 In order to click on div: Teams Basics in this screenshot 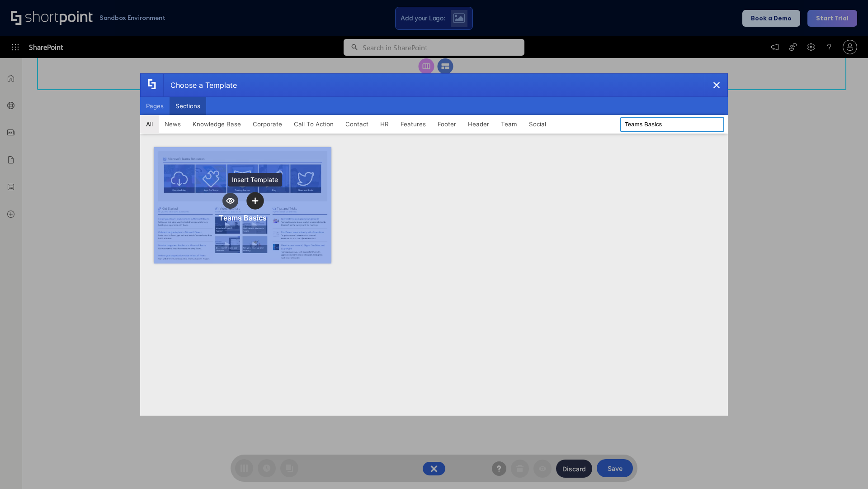, I will do `click(243, 218)`.